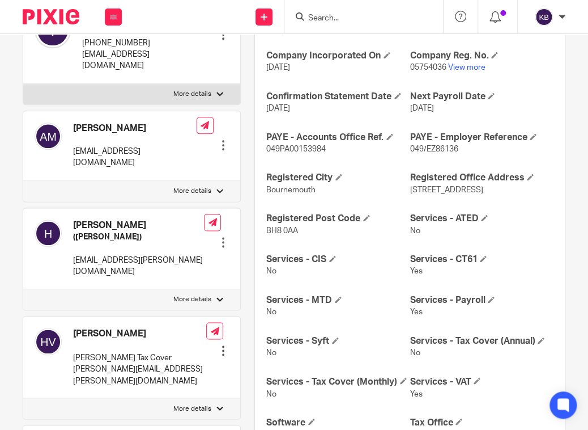 This screenshot has width=588, height=430. What do you see at coordinates (338, 300) in the screenshot?
I see `h4: Services - MTD` at bounding box center [338, 300].